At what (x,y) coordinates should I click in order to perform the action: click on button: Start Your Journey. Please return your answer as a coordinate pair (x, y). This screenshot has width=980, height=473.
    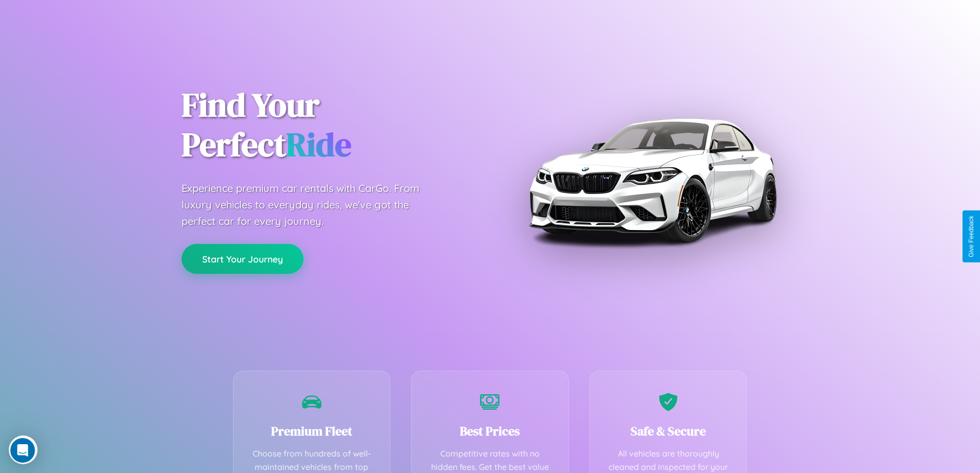
    Looking at the image, I should click on (242, 259).